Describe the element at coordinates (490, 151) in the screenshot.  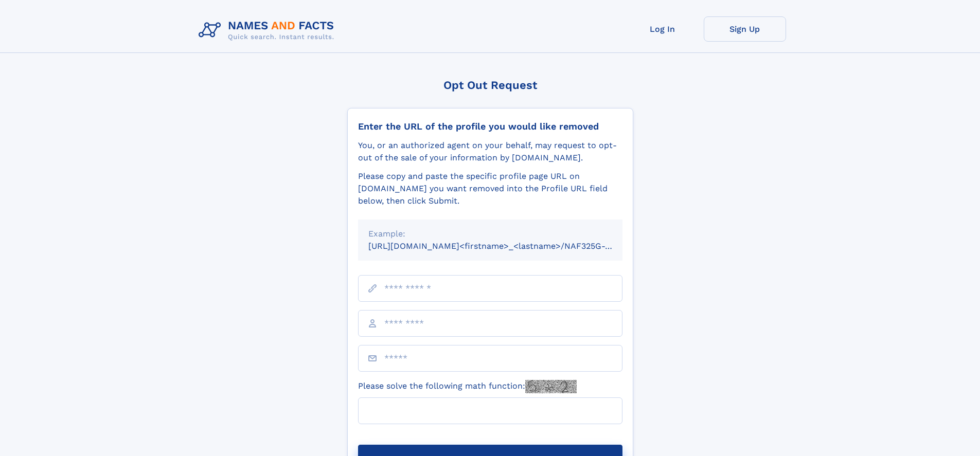
I see `div: You, or an authorized agent on your behalf, may request to opt-out of the sale of your informatio...` at that location.